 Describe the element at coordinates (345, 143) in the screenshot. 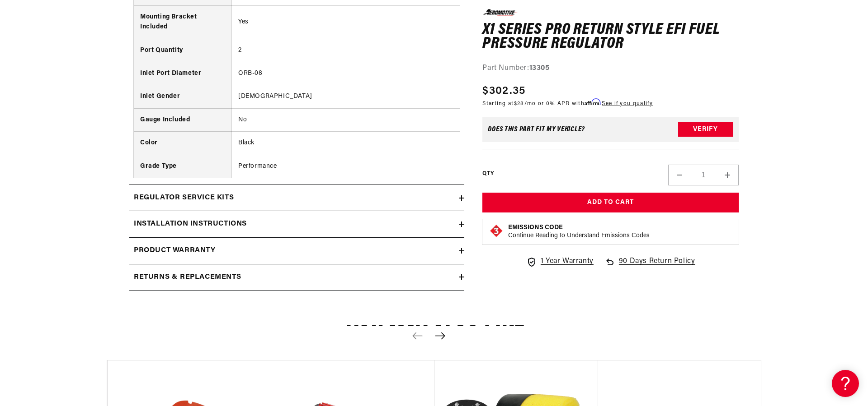

I see `td: Black` at that location.